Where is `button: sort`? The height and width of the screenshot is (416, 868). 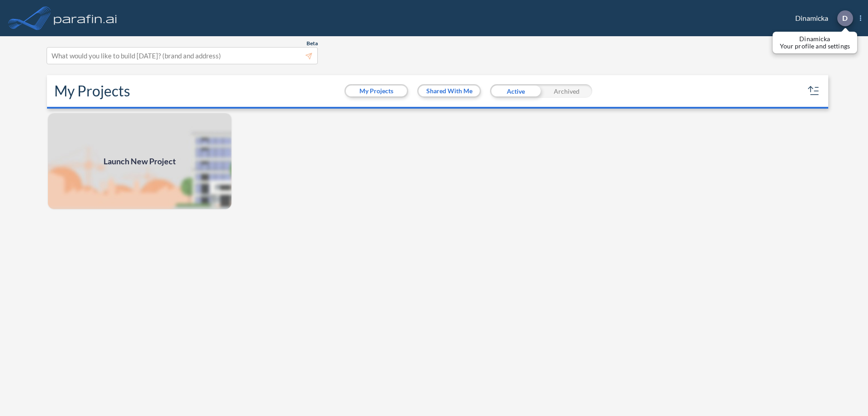
button: sort is located at coordinates (814, 91).